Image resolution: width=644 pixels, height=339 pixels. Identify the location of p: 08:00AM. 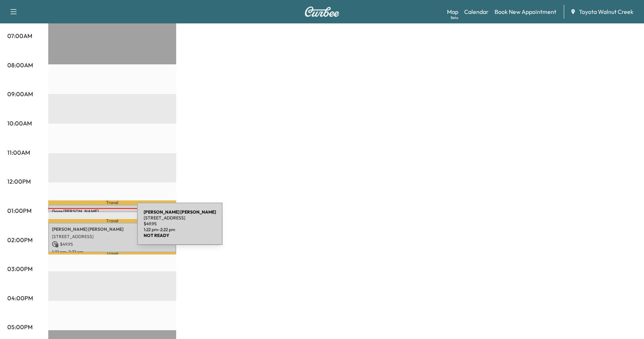
(20, 65).